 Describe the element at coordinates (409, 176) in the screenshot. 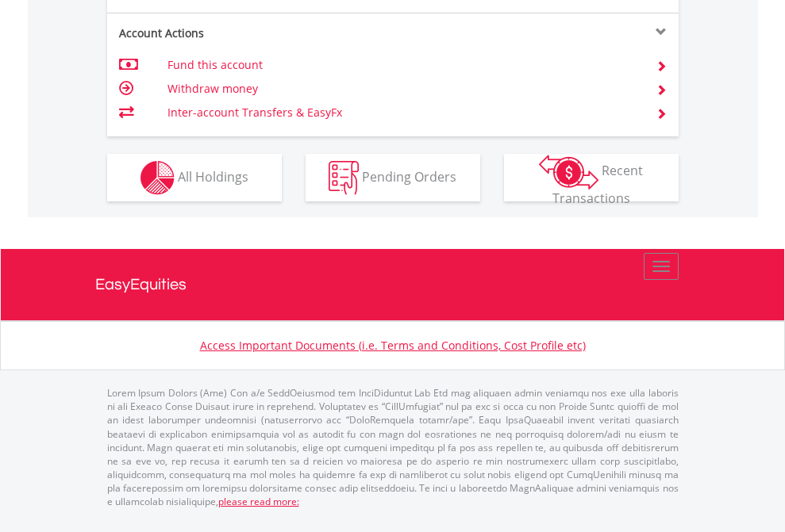

I see `span: Pending Orders` at that location.